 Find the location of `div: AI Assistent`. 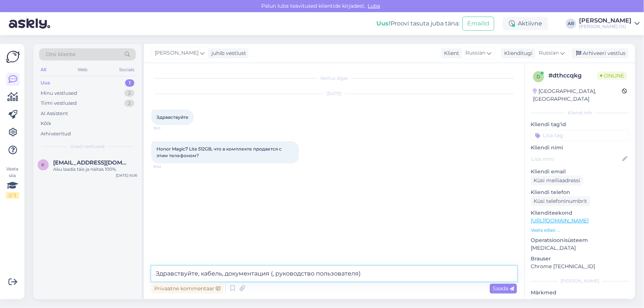

div: AI Assistent is located at coordinates (54, 114).